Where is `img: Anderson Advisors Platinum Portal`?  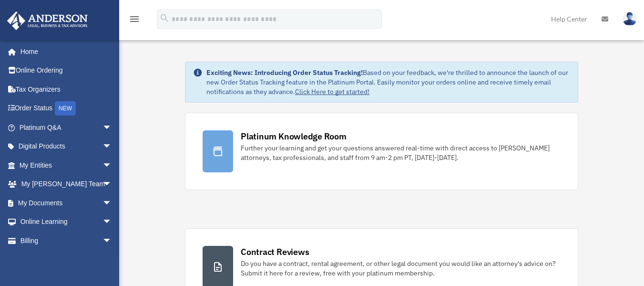 img: Anderson Advisors Platinum Portal is located at coordinates (47, 21).